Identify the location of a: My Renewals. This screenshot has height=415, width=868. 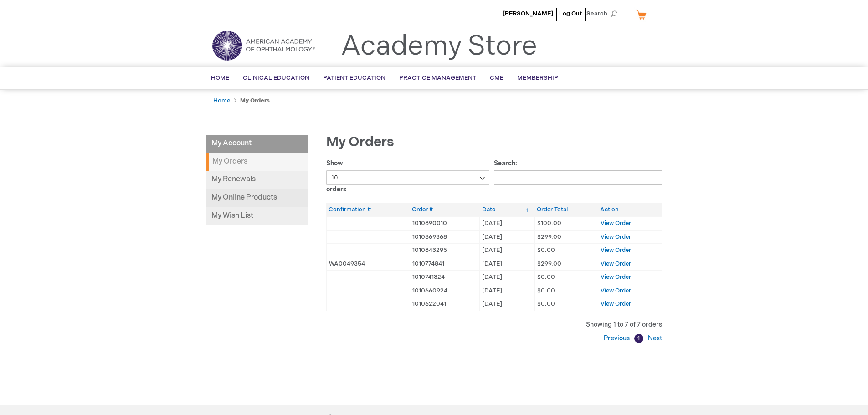
(257, 180).